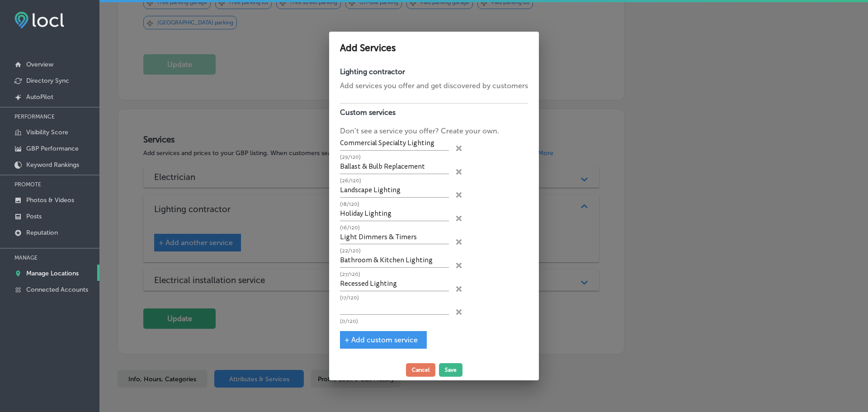 The height and width of the screenshot is (412, 868). I want to click on p: Photos & Videos, so click(50, 200).